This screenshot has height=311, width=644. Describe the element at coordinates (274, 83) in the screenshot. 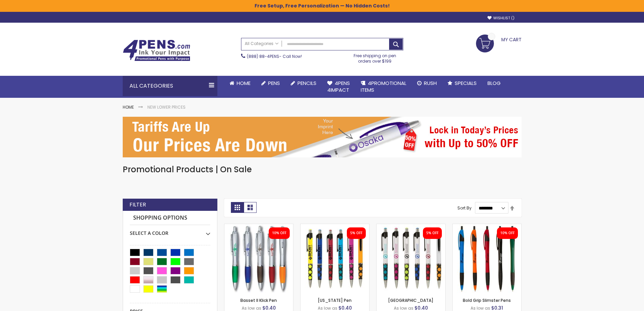

I see `span: Pens` at that location.